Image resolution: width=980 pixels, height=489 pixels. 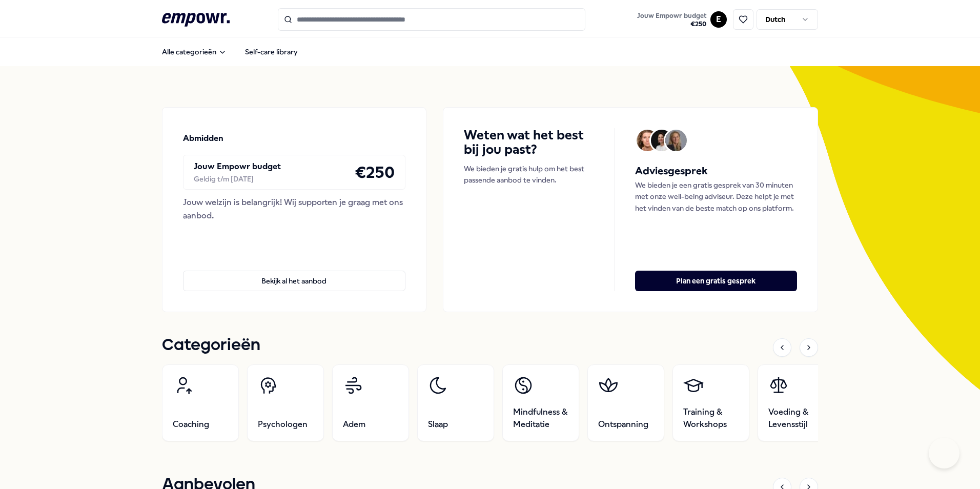 I want to click on span: Jouw Empowr budget, so click(x=671, y=16).